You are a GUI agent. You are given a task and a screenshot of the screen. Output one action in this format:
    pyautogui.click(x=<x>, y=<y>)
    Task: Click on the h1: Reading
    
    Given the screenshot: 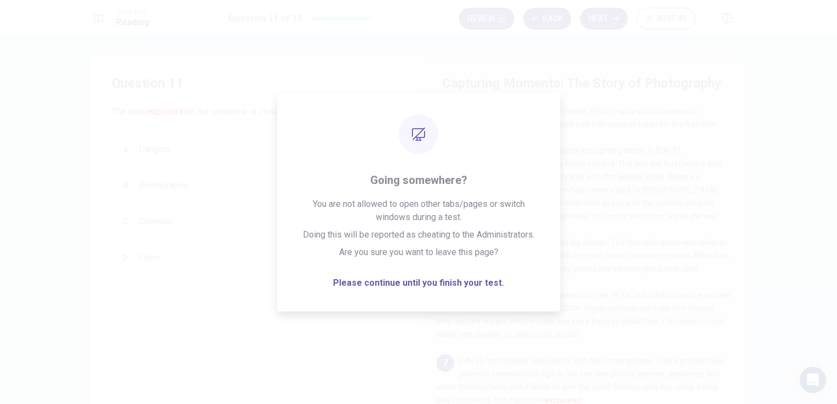 What is the action you would take?
    pyautogui.click(x=133, y=22)
    